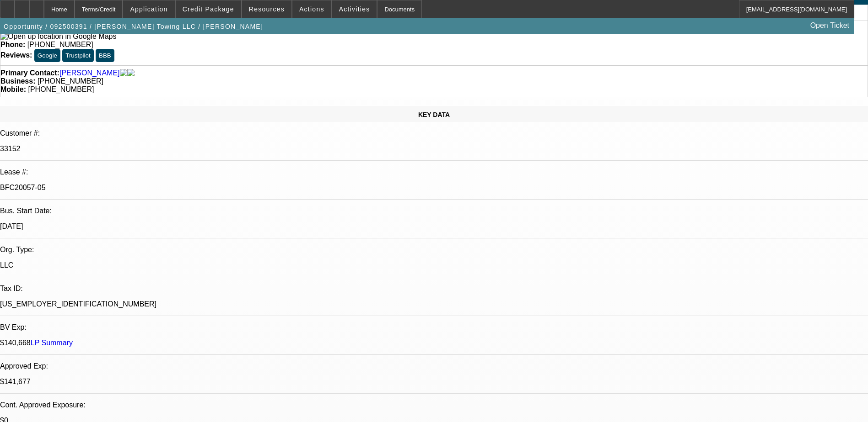 The height and width of the screenshot is (422, 868). What do you see at coordinates (13, 45) in the screenshot?
I see `strong: Phone:` at bounding box center [13, 45].